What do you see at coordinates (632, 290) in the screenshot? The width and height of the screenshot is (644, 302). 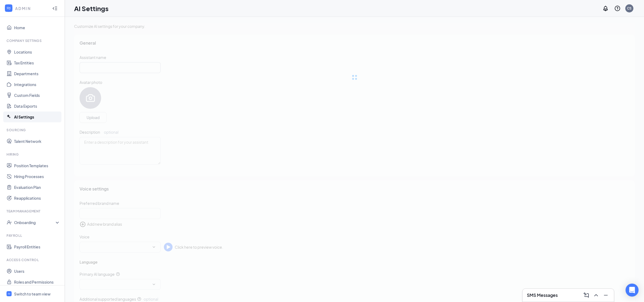 I see `div: Open Intercom Messenger` at bounding box center [632, 290].